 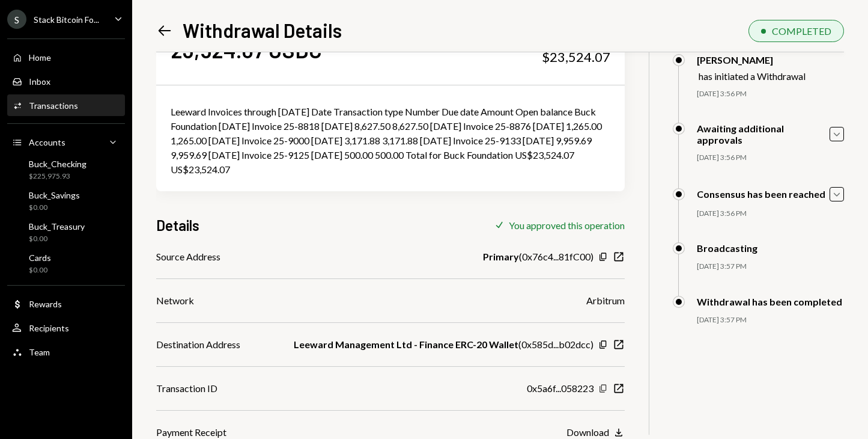 I want to click on a: Team, so click(x=66, y=352).